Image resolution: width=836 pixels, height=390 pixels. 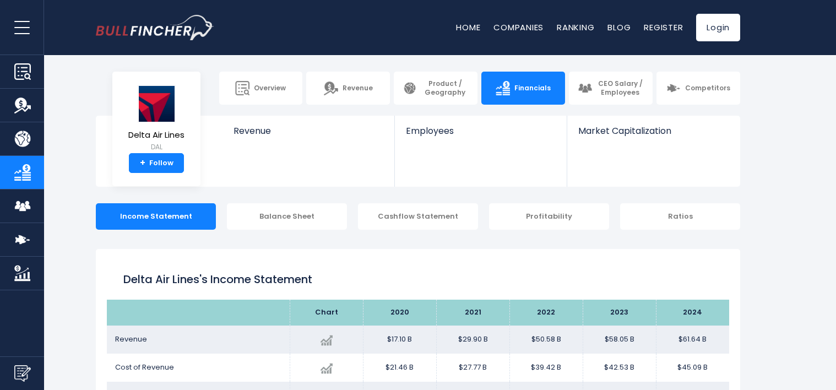 I want to click on a: Go to homepage, so click(x=155, y=28).